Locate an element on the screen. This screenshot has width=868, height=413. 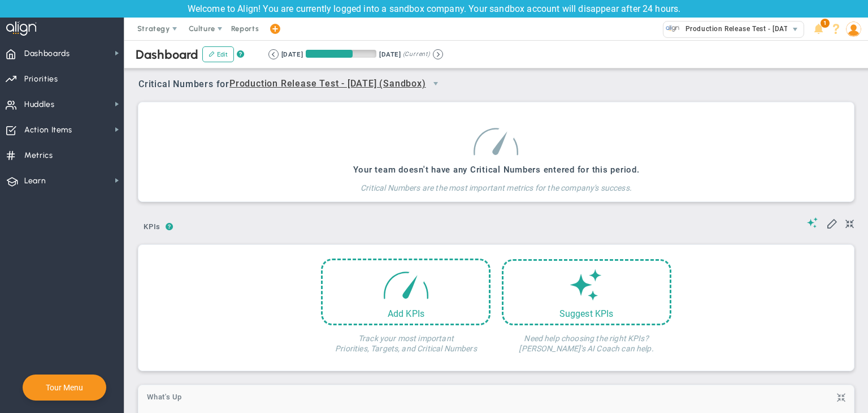
span: Culture is located at coordinates (202, 29).